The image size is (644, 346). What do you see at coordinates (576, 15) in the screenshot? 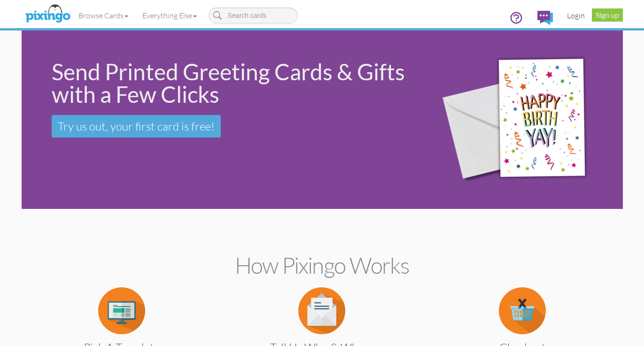
I see `a: Login` at bounding box center [576, 15].